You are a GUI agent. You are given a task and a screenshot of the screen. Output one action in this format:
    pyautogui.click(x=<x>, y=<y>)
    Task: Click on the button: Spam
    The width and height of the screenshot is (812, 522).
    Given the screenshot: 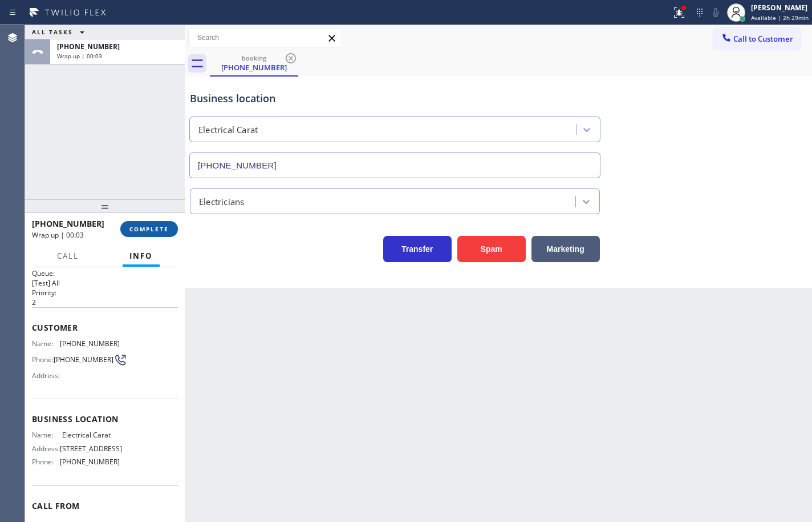 What is the action you would take?
    pyautogui.click(x=491, y=249)
    